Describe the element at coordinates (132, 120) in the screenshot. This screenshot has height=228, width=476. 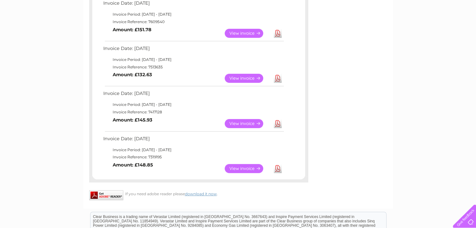
I see `b: Amount: £145.93` at that location.